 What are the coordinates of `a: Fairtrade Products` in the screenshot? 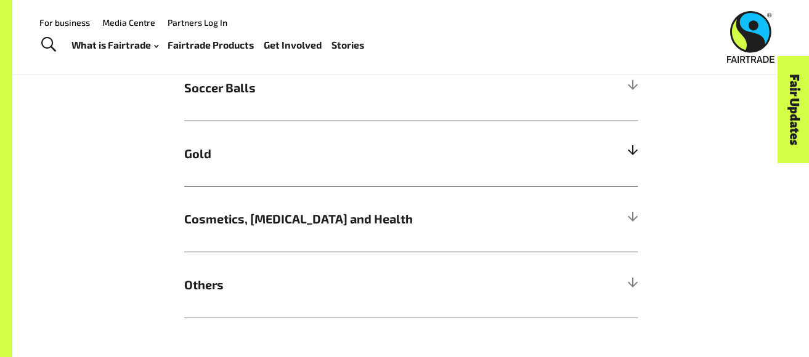 It's located at (211, 45).